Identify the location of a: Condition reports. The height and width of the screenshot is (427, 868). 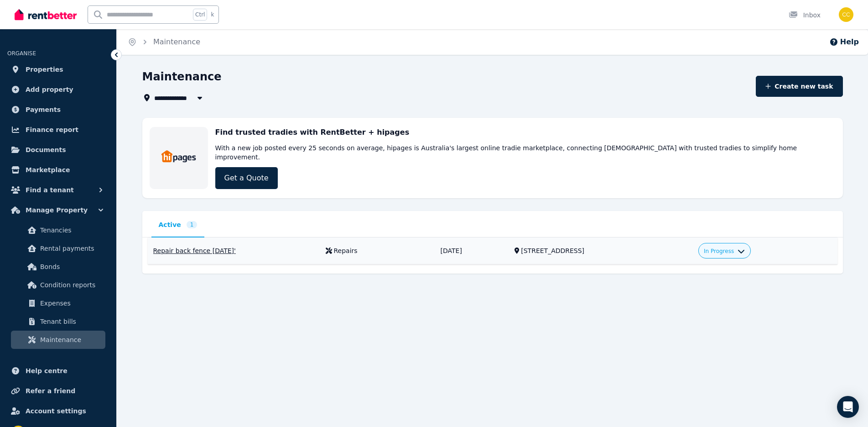
(58, 285).